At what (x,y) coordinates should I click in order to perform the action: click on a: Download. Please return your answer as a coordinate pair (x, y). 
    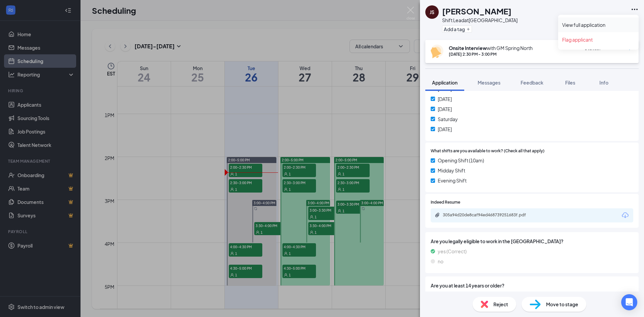
    Looking at the image, I should click on (626, 216).